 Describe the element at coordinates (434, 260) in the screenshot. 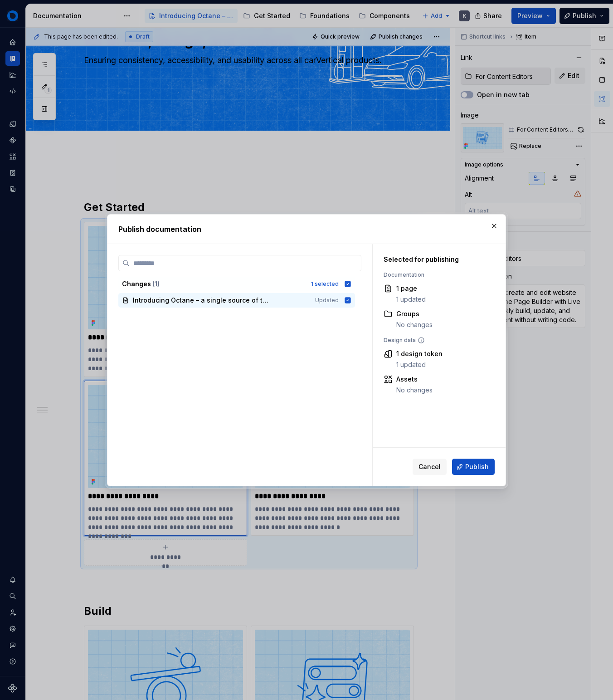

I see `div: Selected for publishing` at that location.